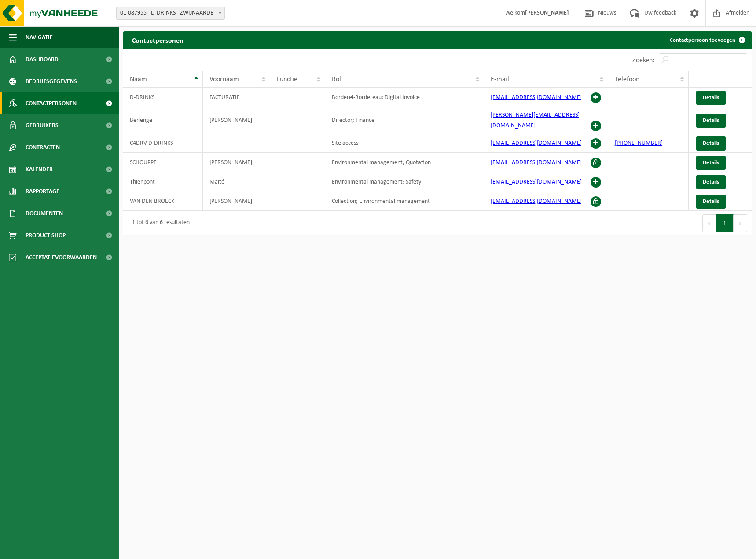 This screenshot has width=756, height=559. I want to click on span: Gebruikers, so click(42, 125).